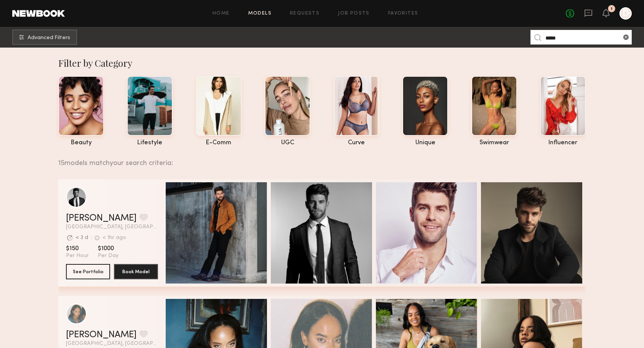 The image size is (644, 348). Describe the element at coordinates (49, 38) in the screenshot. I see `span: Advanced Filters` at that location.